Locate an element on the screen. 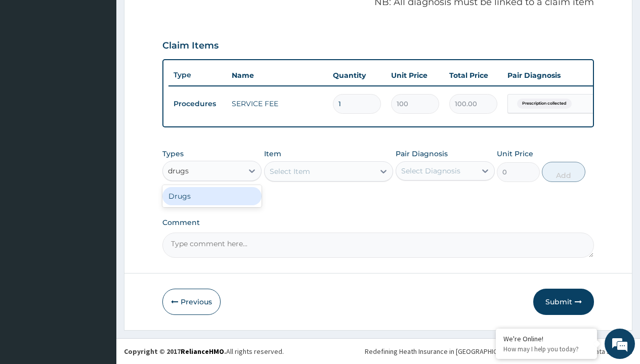 Image resolution: width=640 pixels, height=364 pixels. div: Chat with us now is located at coordinates (111, 63).